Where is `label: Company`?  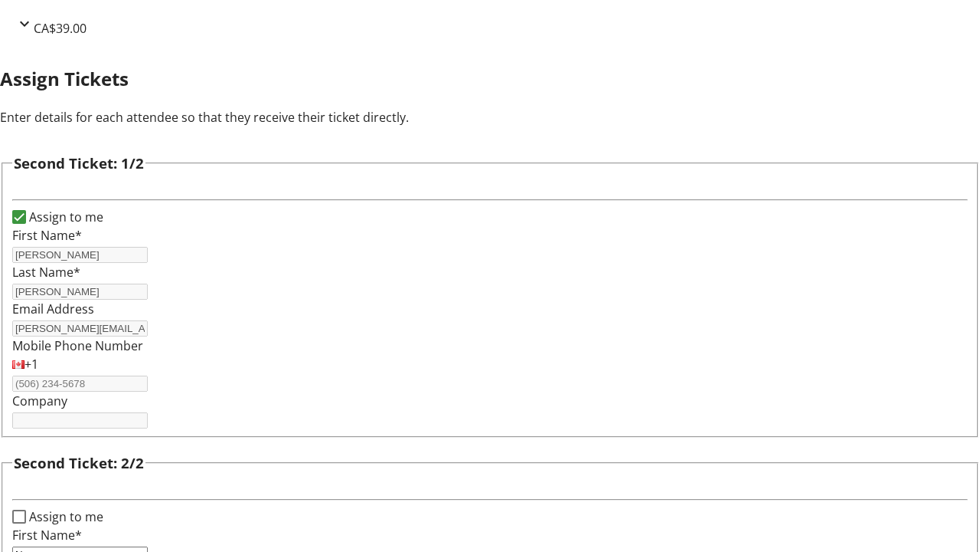
label: Company is located at coordinates (40, 401).